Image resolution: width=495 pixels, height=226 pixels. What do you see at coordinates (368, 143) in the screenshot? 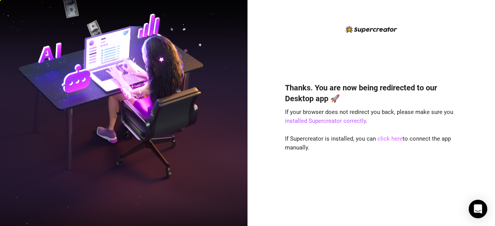
I see `span: If Supercreator is installed, you can to connect the app manually.` at bounding box center [368, 143].